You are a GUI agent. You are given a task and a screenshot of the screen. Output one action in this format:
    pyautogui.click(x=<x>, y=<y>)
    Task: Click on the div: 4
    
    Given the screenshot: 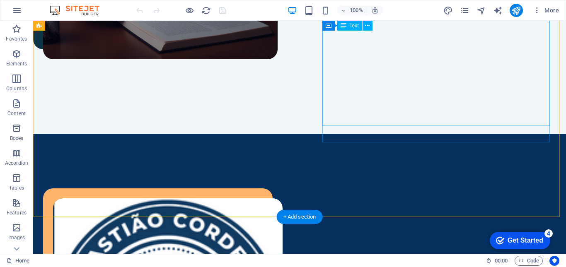 What is the action you would take?
    pyautogui.click(x=63, y=6)
    